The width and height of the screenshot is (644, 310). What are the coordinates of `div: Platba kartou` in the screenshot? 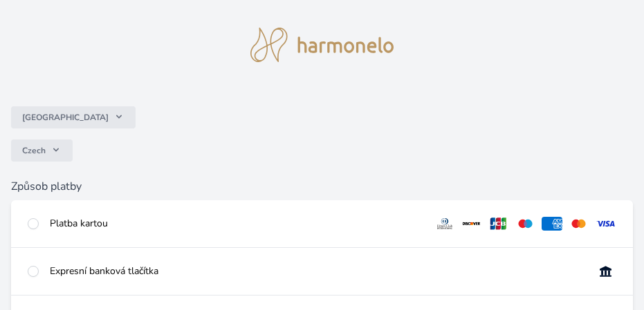 It's located at (237, 224).